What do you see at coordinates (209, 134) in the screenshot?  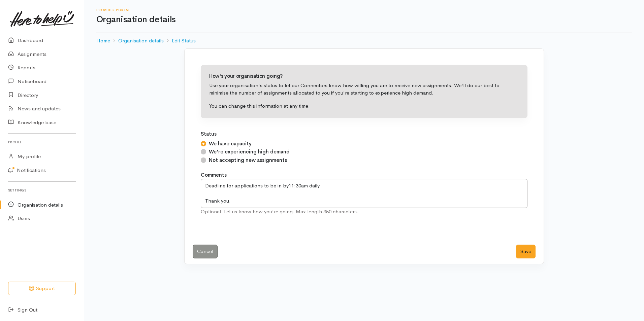 I see `label: Status` at bounding box center [209, 134].